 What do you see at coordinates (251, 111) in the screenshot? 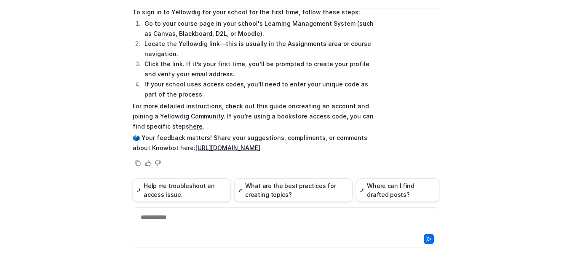
I see `a: creating an account and joining a Yellowdig Community` at bounding box center [251, 111].